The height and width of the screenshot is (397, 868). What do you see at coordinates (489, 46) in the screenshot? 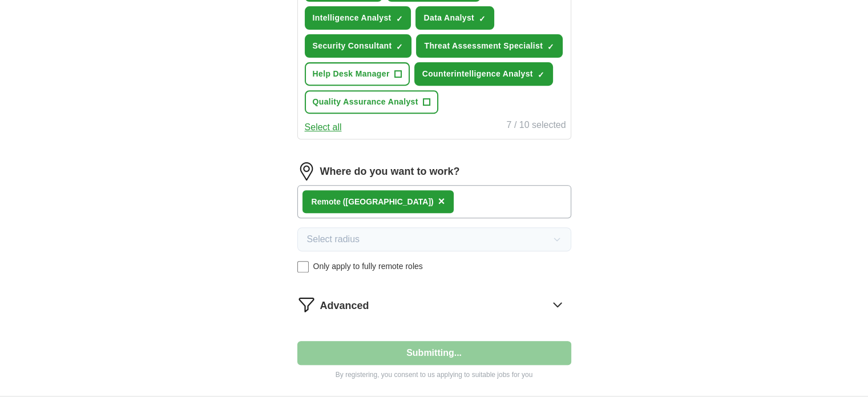
I see `button: Threat Assessment Specialist✓` at bounding box center [489, 46].